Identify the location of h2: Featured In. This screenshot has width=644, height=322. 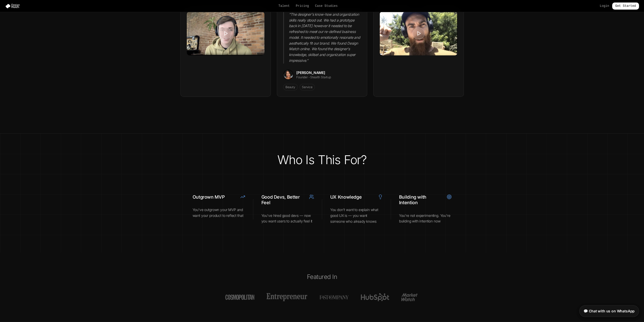
(322, 277).